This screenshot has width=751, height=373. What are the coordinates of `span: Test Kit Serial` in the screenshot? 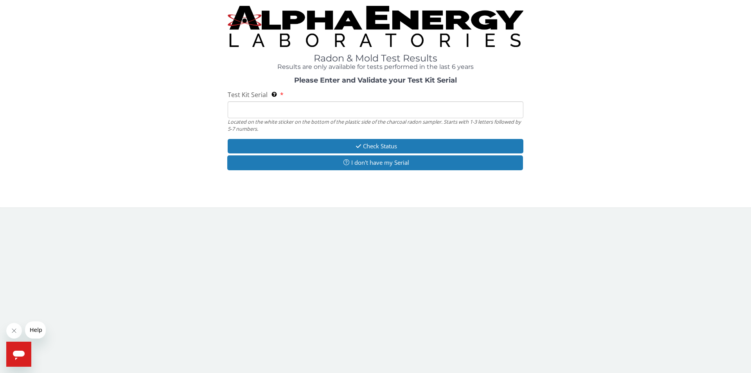 It's located at (248, 95).